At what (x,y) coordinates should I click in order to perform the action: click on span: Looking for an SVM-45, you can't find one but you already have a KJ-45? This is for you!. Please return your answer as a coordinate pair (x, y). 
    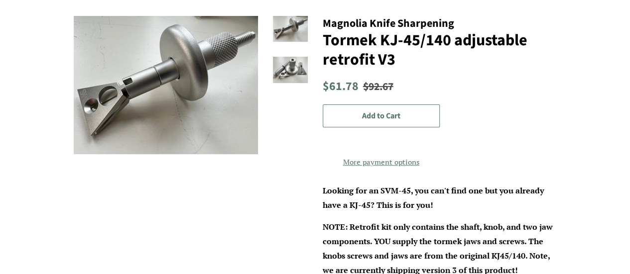
    Looking at the image, I should click on (433, 198).